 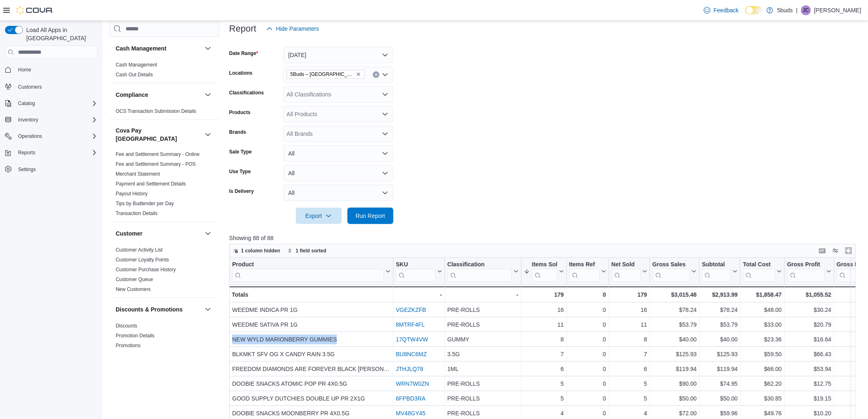 What do you see at coordinates (237, 132) in the screenshot?
I see `label: Brands` at bounding box center [237, 132].